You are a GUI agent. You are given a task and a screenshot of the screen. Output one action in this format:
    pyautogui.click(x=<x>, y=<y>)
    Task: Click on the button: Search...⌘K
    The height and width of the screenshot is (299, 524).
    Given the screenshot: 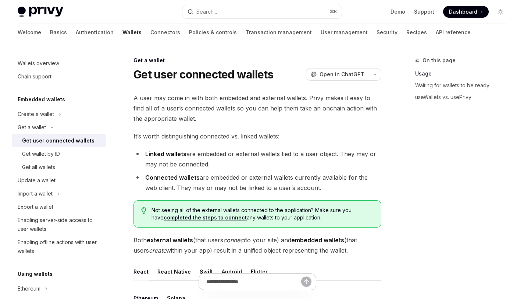 What is the action you would take?
    pyautogui.click(x=262, y=12)
    